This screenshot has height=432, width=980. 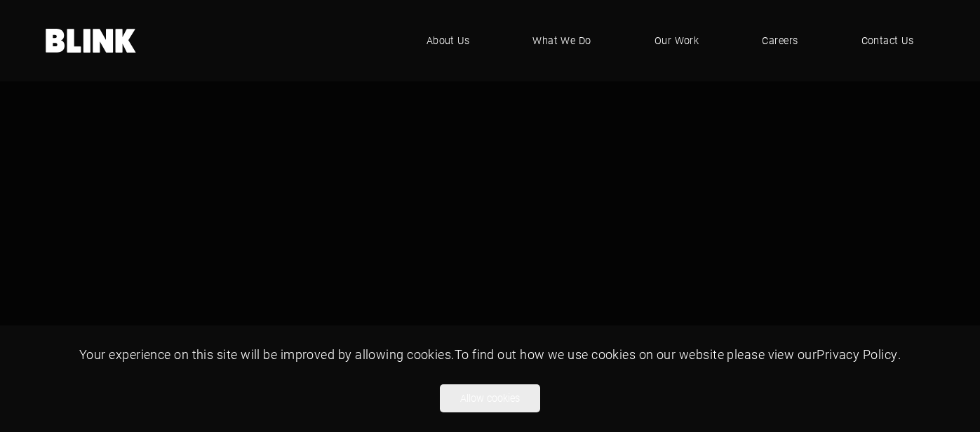 I want to click on span: What We Do, so click(x=562, y=41).